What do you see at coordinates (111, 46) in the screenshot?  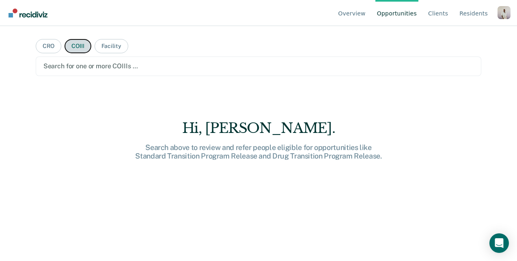 I see `button: Facility` at bounding box center [111, 46].